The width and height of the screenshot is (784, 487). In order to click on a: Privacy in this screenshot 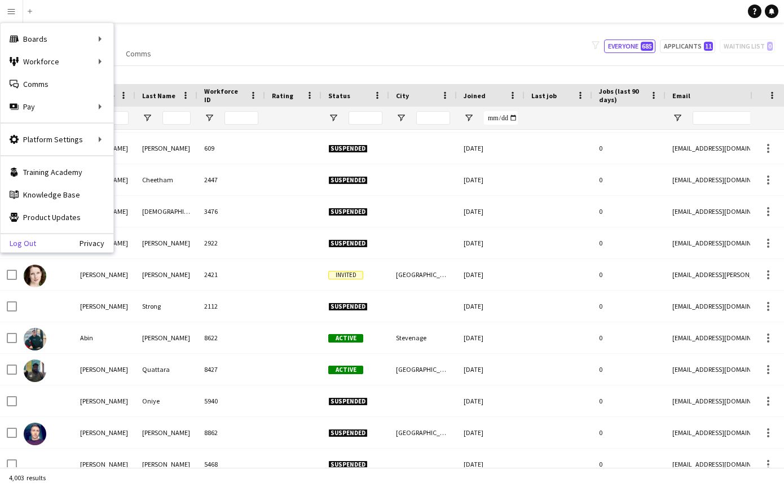, I will do `click(96, 243)`.